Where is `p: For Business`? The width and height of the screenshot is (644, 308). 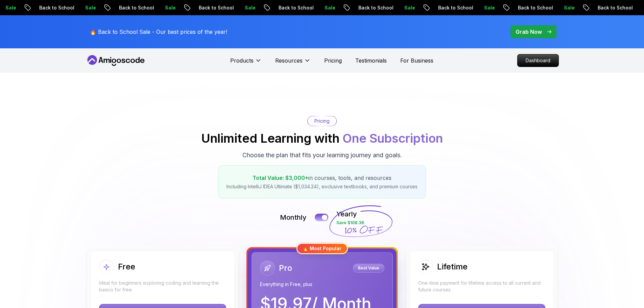 p: For Business is located at coordinates (417, 61).